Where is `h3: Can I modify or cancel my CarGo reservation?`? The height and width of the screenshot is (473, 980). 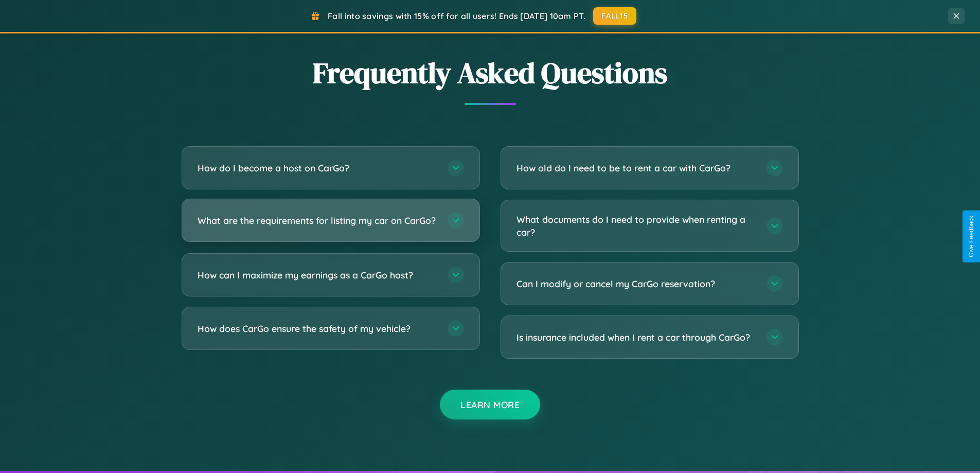
h3: Can I modify or cancel my CarGo reservation? is located at coordinates (636, 284).